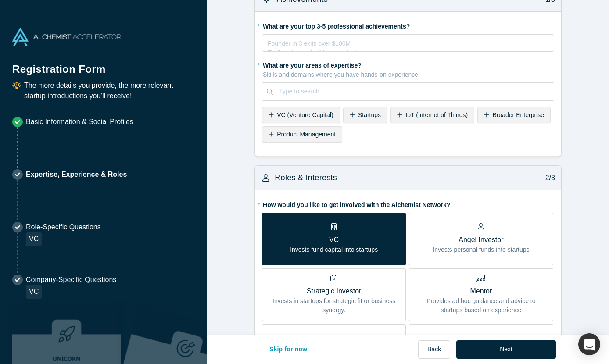  I want to click on p: Company-Specific Questions, so click(71, 280).